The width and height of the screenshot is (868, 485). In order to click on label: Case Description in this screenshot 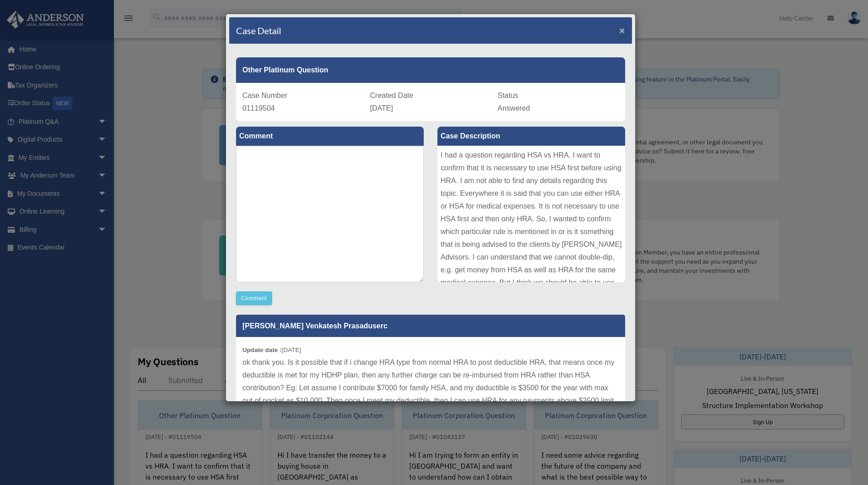, I will do `click(531, 136)`.